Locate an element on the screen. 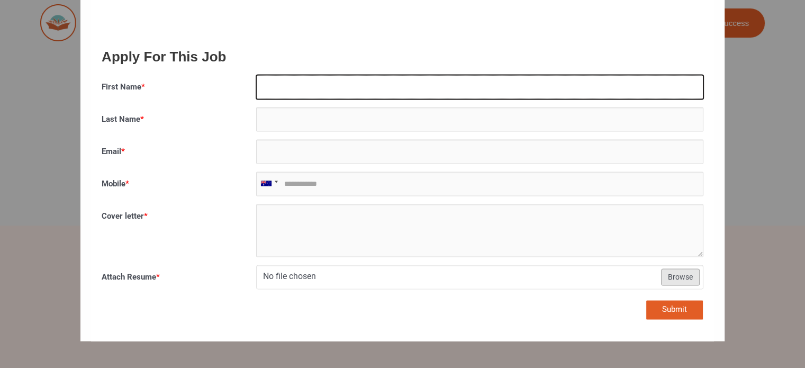 The image size is (805, 368). div: Australia: +61 is located at coordinates (269, 184).